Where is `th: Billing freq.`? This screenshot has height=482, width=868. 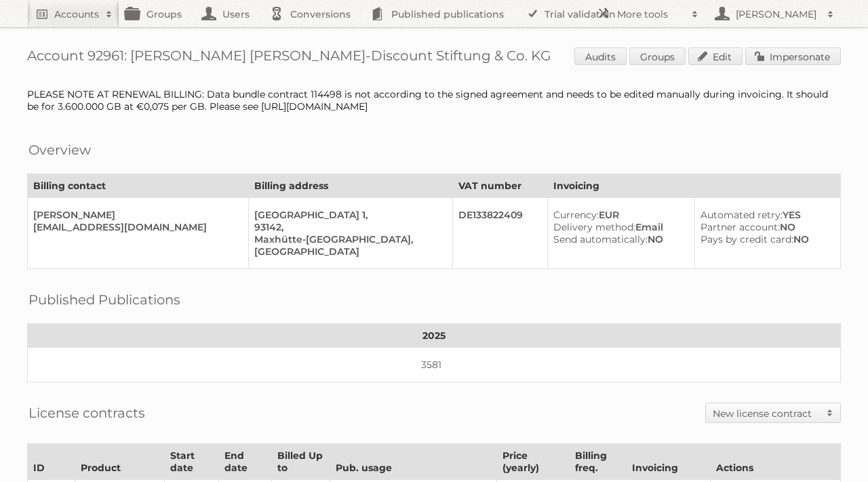
th: Billing freq. is located at coordinates (598, 462).